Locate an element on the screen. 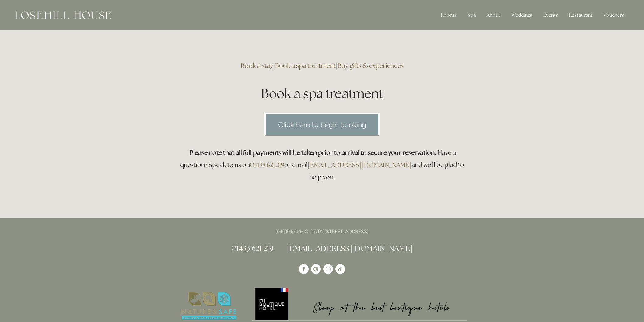 Image resolution: width=644 pixels, height=322 pixels. a: Click here to begin booking is located at coordinates (322, 125).